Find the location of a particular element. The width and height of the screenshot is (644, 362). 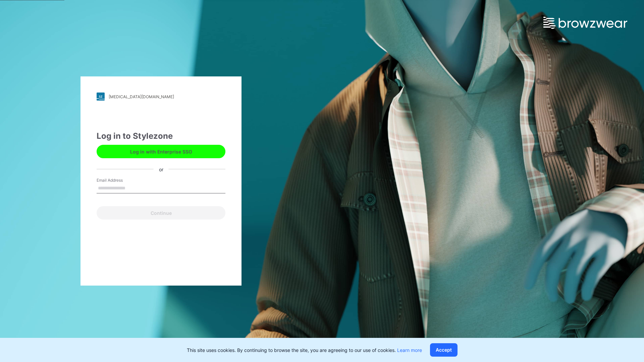

img: browzwear-logo.e42bd6dac1945053ebaf764b6aa21510.svg is located at coordinates (585, 23).